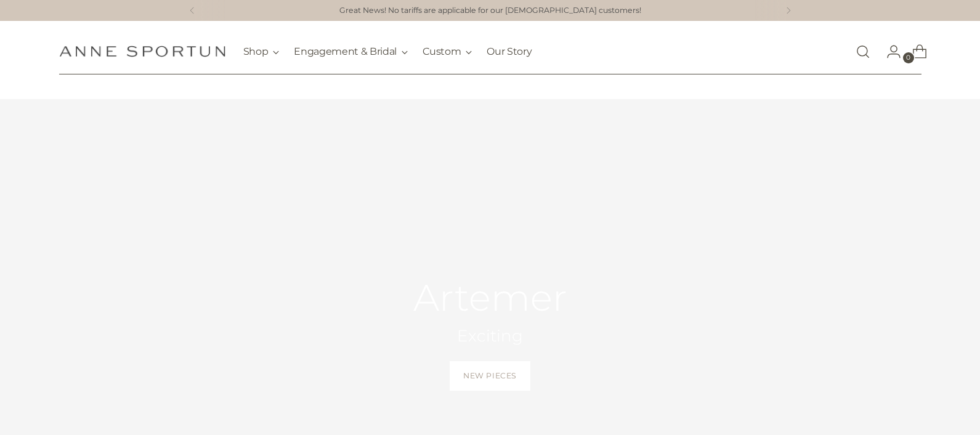  Describe the element at coordinates (888, 52) in the screenshot. I see `a: Go to the account page` at that location.